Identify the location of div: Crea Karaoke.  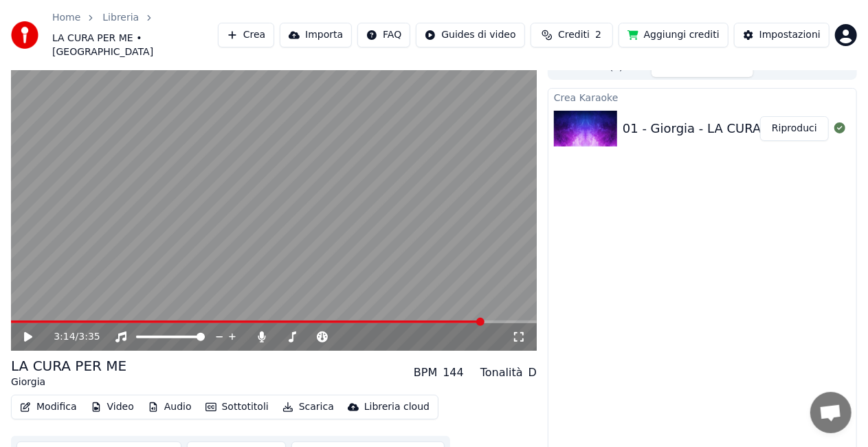
(702, 97).